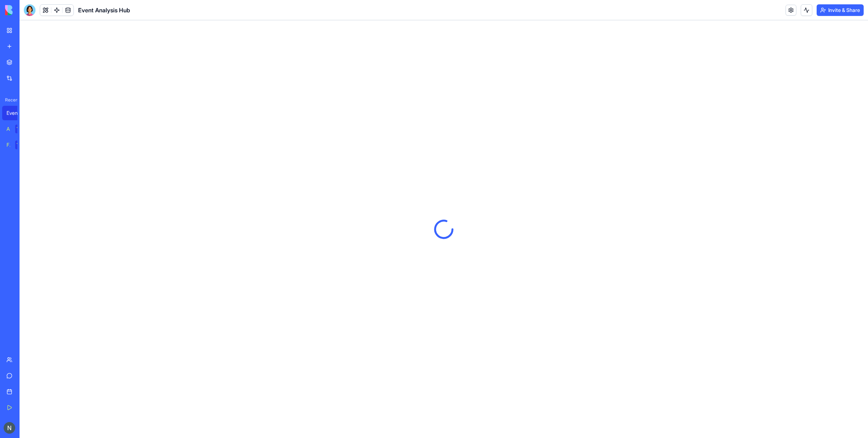 This screenshot has width=868, height=438. Describe the element at coordinates (9, 129) in the screenshot. I see `div: AI Logo Generator` at that location.